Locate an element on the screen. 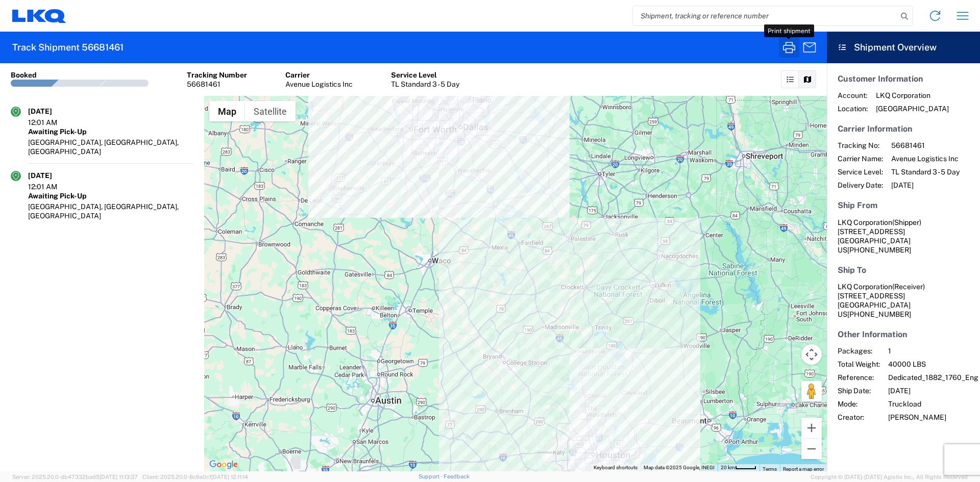 The image size is (980, 482). span: Reference: is located at coordinates (858, 377).